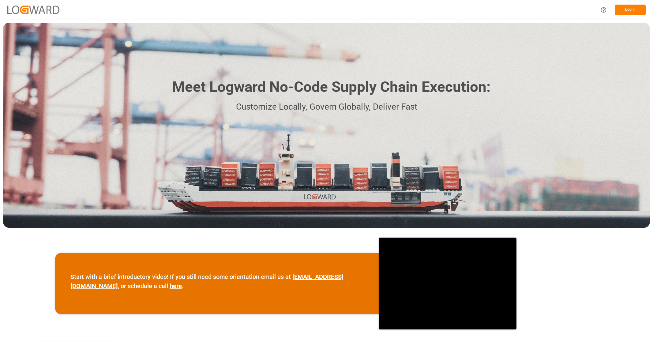 The height and width of the screenshot is (342, 653). What do you see at coordinates (326, 107) in the screenshot?
I see `p: Customize Locally, Govern Globally, Deliver Fast` at bounding box center [326, 107].